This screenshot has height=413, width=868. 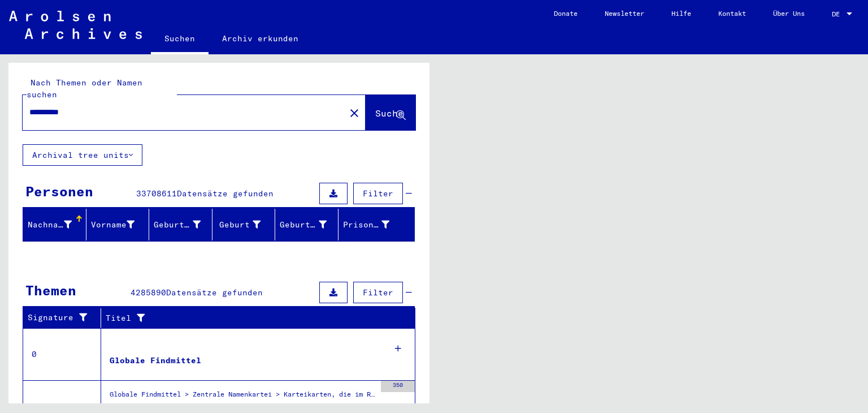 I want to click on mat-label: Nach Themen oder Namen suchen, so click(x=84, y=88).